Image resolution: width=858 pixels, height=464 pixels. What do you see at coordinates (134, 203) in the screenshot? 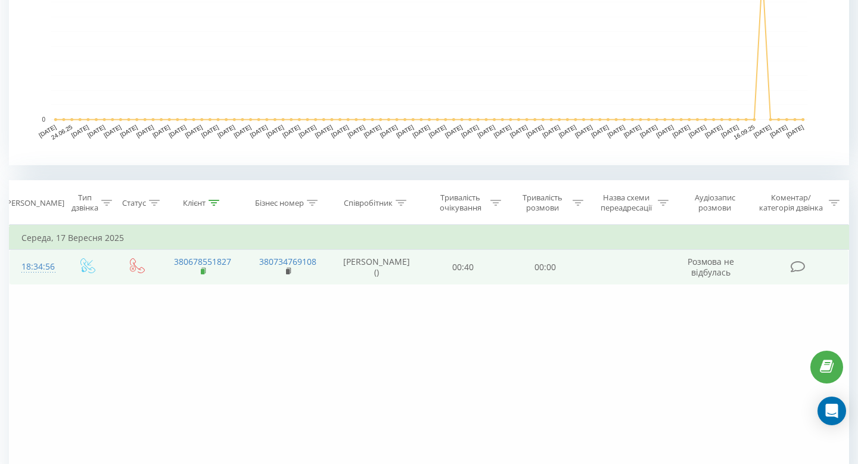
I see `div: Статус` at bounding box center [134, 203].